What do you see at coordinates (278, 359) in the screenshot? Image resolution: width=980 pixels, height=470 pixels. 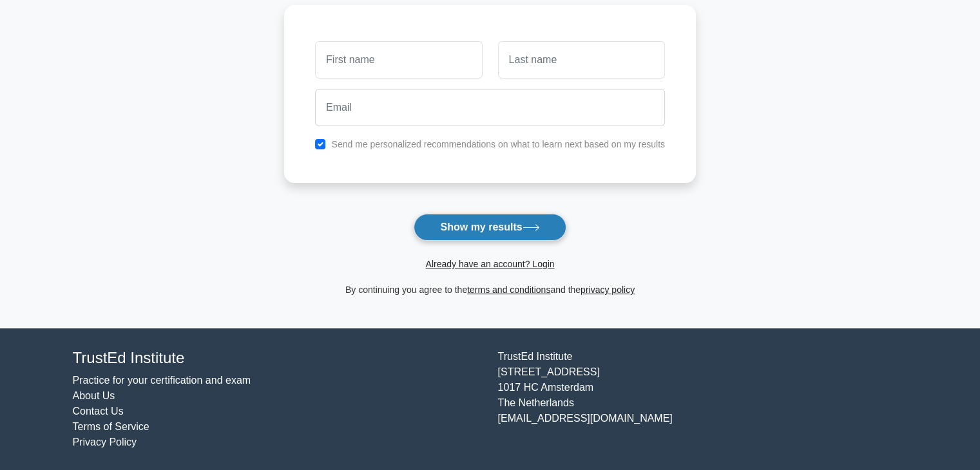 I see `h4: TrustEd Institute` at bounding box center [278, 359].